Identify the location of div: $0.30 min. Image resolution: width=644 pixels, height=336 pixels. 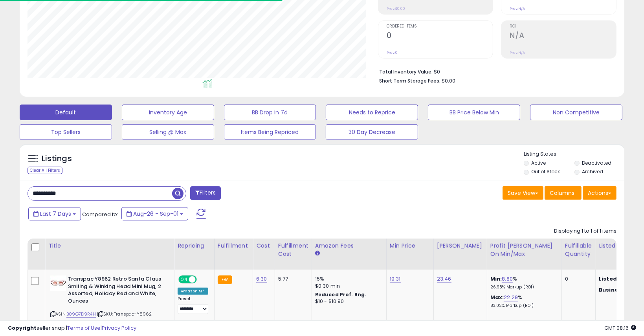
(347, 286).